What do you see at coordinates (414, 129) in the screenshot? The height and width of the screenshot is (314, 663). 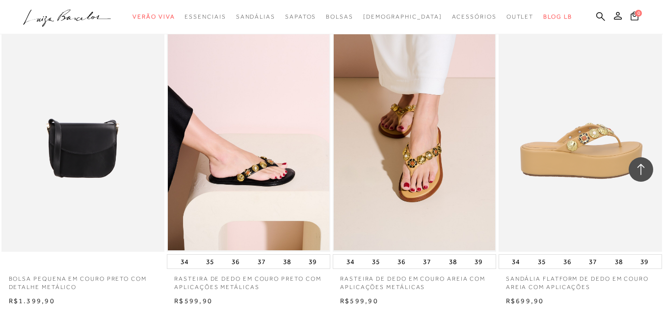 I see `a: RASTEIRA DE DEDO EM COURO AREIA COM APLICAÇÕES METÁLICAS RASTEIRA DE DEDO EM COURO AREIA COM APLI...` at bounding box center [414, 129].